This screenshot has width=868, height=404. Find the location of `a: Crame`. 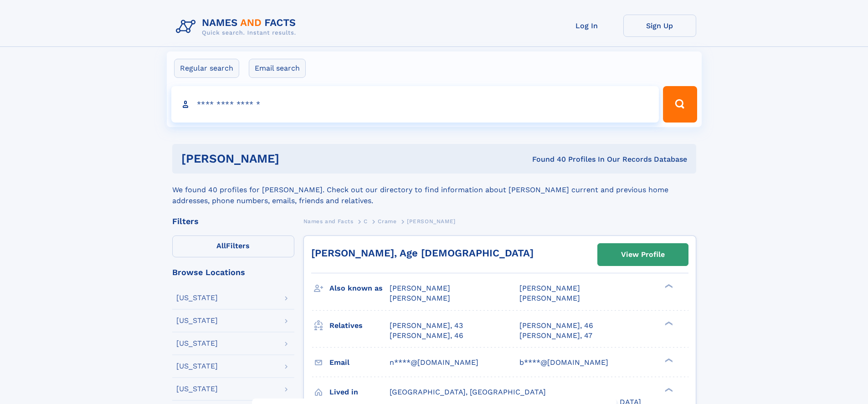

a: Crame is located at coordinates (387, 221).